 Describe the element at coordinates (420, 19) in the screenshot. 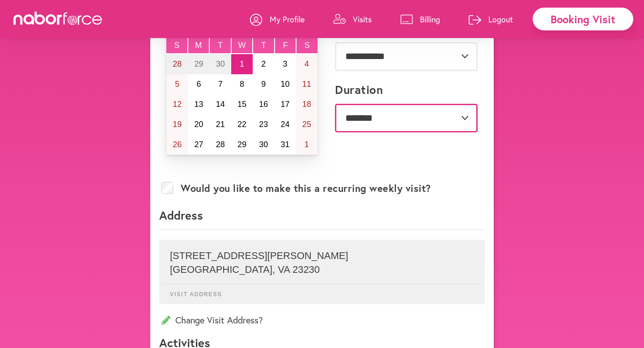

I see `a: Billing` at that location.